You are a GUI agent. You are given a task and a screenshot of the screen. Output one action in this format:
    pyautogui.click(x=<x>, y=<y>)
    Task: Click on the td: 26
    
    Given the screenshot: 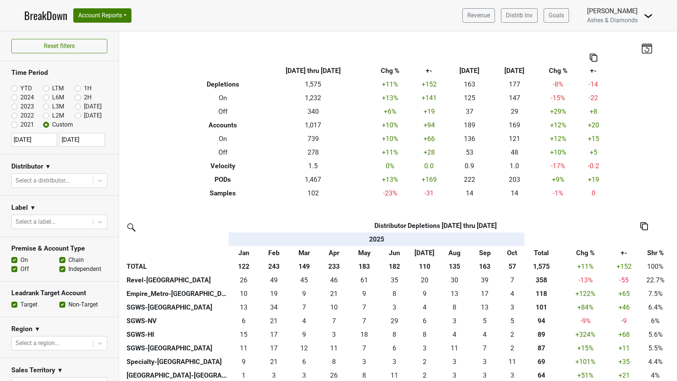 What is the action you would take?
    pyautogui.click(x=244, y=280)
    